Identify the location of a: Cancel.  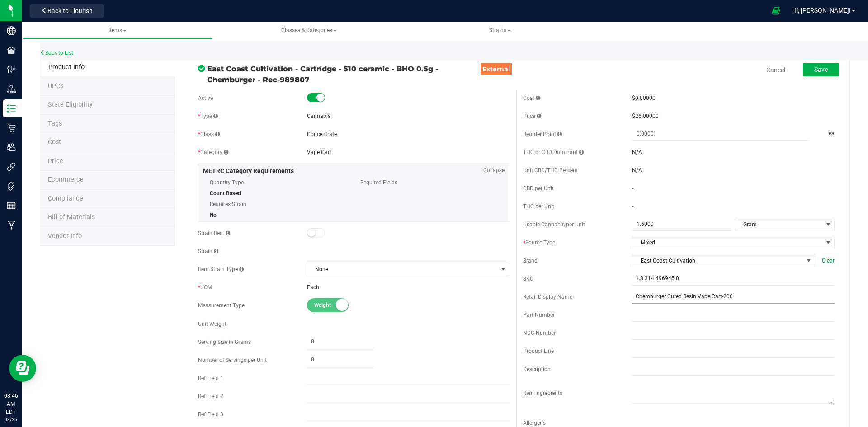
(776, 70).